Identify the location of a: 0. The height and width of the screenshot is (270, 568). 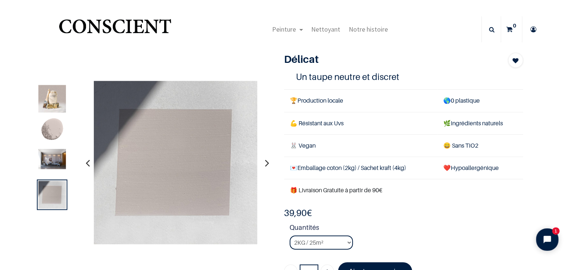
(511, 29).